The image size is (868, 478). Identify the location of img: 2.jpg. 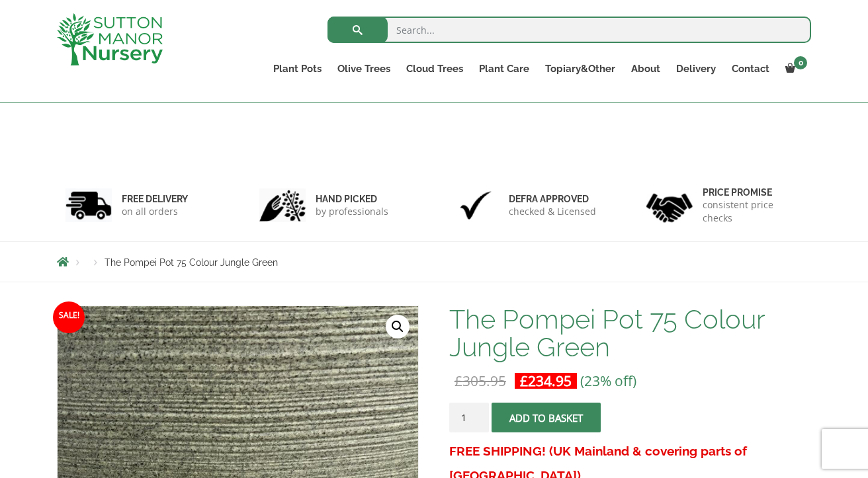
(283, 206).